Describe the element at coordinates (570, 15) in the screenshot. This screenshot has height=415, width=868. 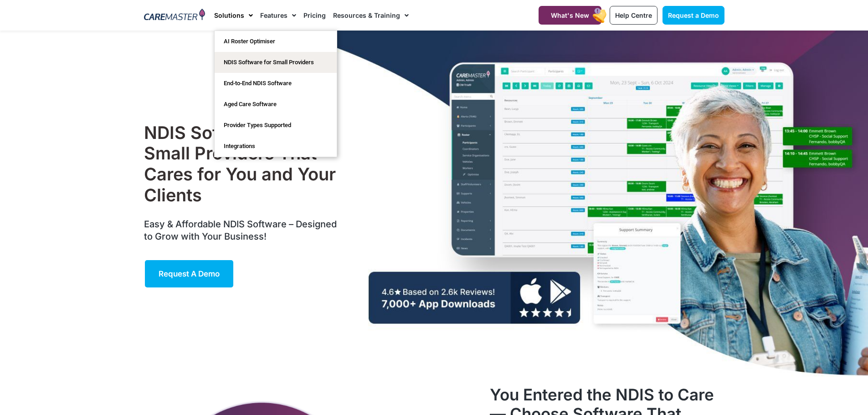
I see `span: What's New` at that location.